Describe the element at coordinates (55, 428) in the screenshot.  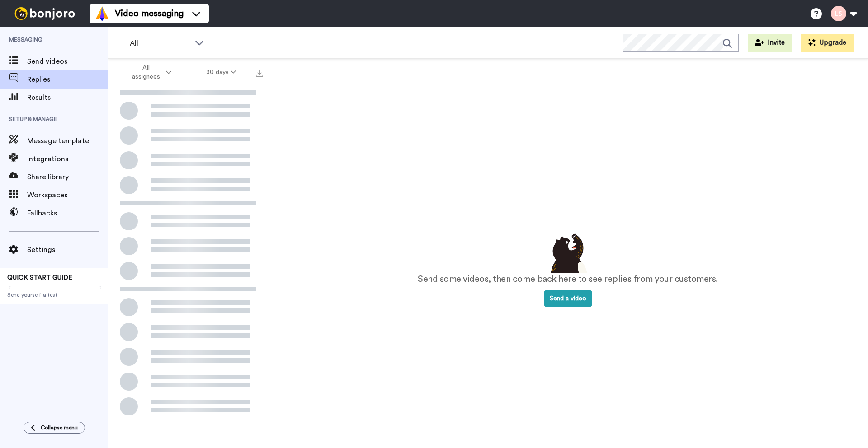
I see `button: Collapse menu` at that location.